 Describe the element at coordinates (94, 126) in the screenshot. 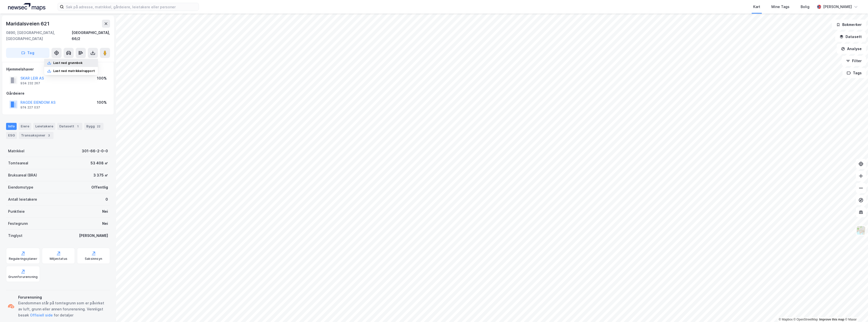

I see `div: Bygg` at that location.